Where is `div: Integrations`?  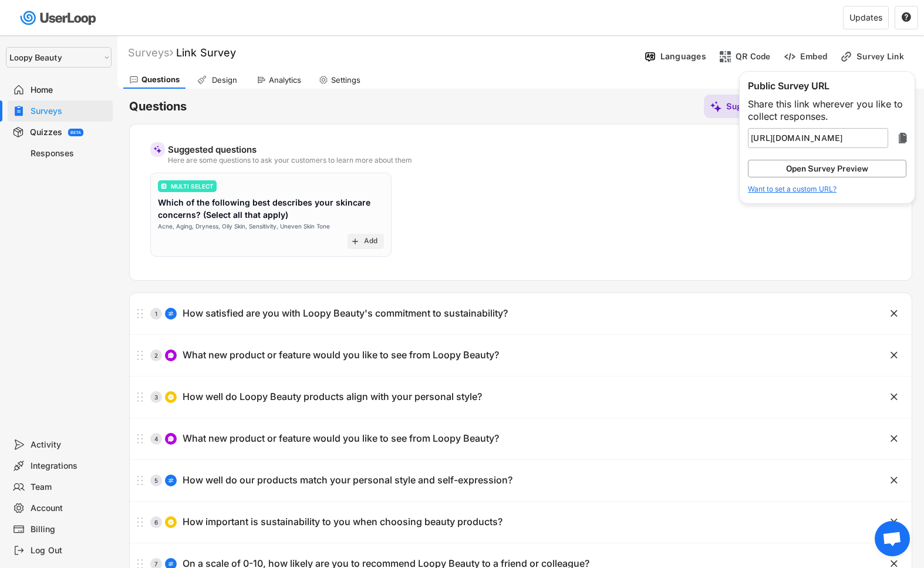 div: Integrations is located at coordinates (69, 466).